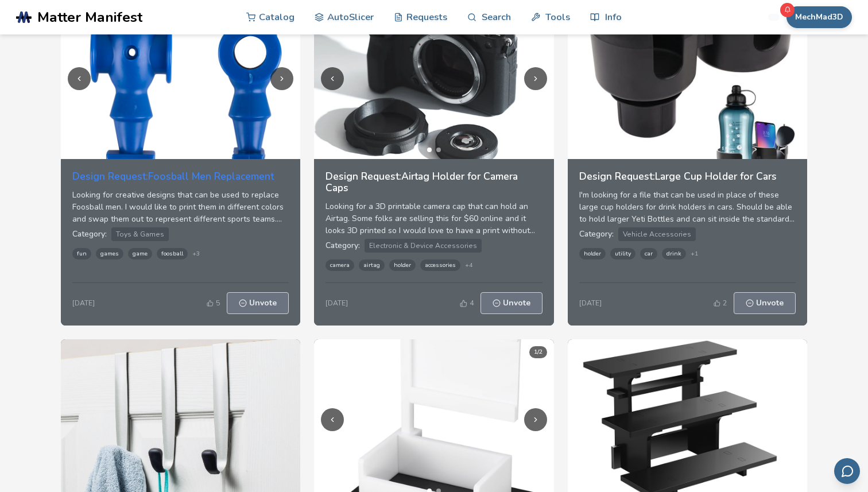  What do you see at coordinates (657, 234) in the screenshot?
I see `span: Vehicle Accessories` at bounding box center [657, 234].